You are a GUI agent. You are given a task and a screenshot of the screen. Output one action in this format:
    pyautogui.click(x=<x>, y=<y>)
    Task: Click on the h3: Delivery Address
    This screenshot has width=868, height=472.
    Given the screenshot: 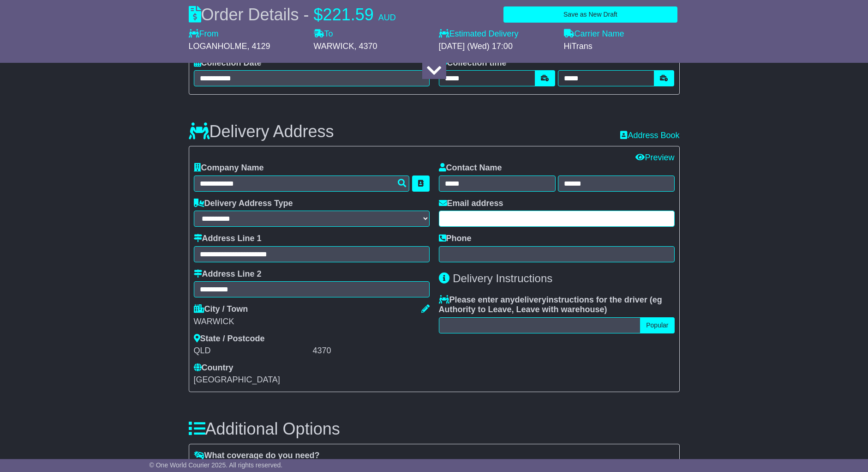 What is the action you would take?
    pyautogui.click(x=262, y=132)
    